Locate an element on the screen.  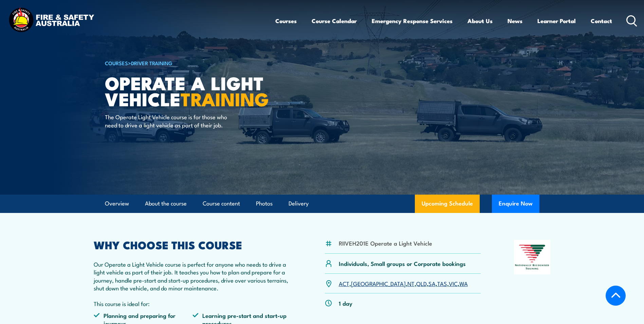
button: Enquire Now is located at coordinates (516, 204).